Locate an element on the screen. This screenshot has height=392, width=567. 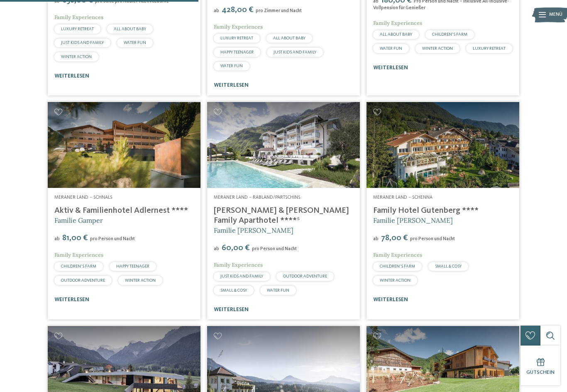
span: Meraner Land – Rabland/Partschins is located at coordinates (257, 198).